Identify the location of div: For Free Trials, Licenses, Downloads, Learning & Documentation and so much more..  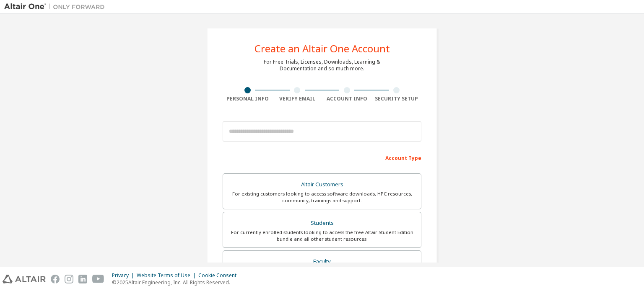
(322, 65).